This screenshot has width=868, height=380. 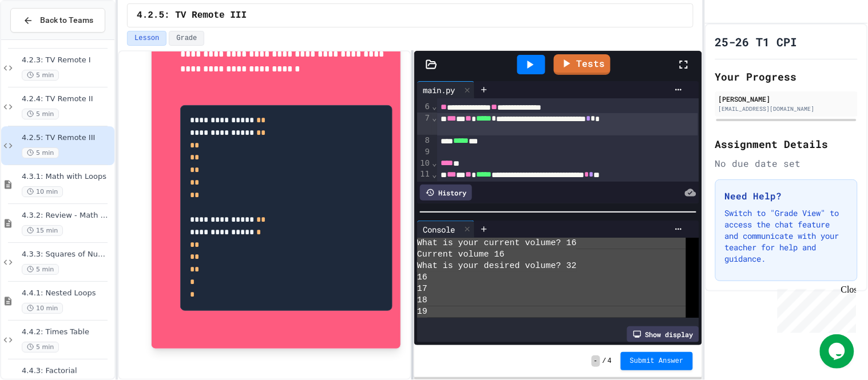 I want to click on span: What is your desired volume? 32, so click(x=497, y=266).